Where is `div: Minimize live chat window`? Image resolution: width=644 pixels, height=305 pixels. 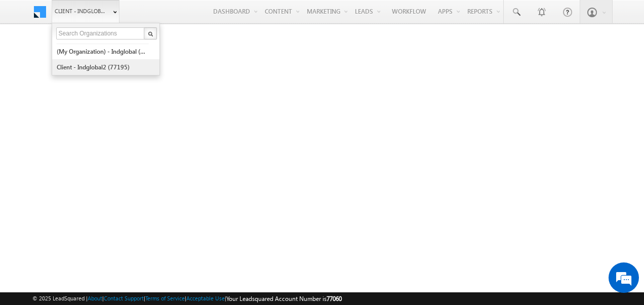
div: Minimize live chat window is located at coordinates (178, 17).